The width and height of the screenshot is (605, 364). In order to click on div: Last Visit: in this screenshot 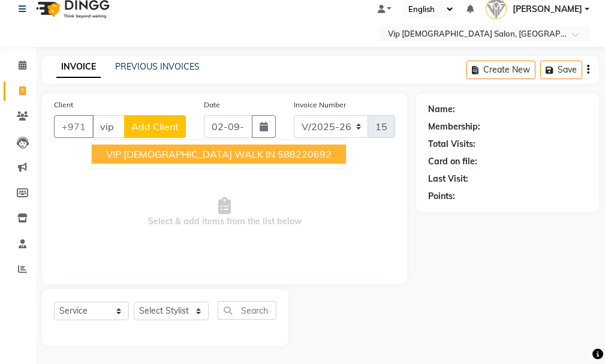, I will do `click(448, 178)`.